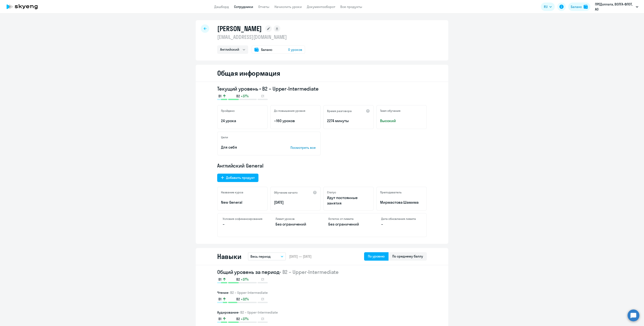 This screenshot has height=326, width=644. What do you see at coordinates (295, 219) in the screenshot?
I see `h4: Лимит уроков` at bounding box center [295, 219].